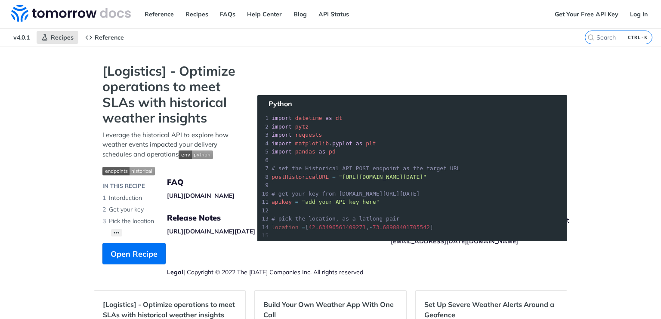 The image size is (661, 319). I want to click on span: Reference, so click(109, 37).